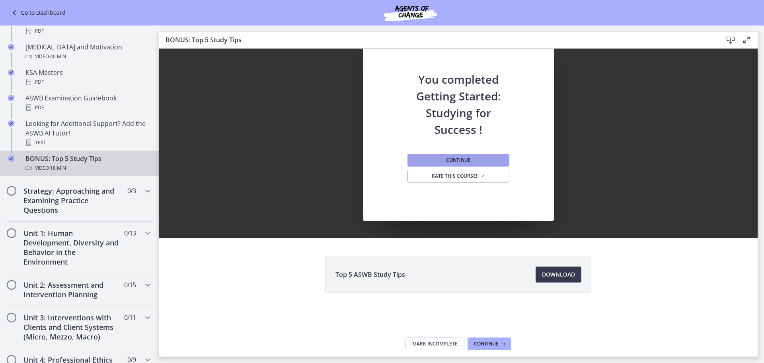 The image size is (764, 363). What do you see at coordinates (88, 163) in the screenshot?
I see `div: BONUS: Top 5 Study Tips` at bounding box center [88, 163].